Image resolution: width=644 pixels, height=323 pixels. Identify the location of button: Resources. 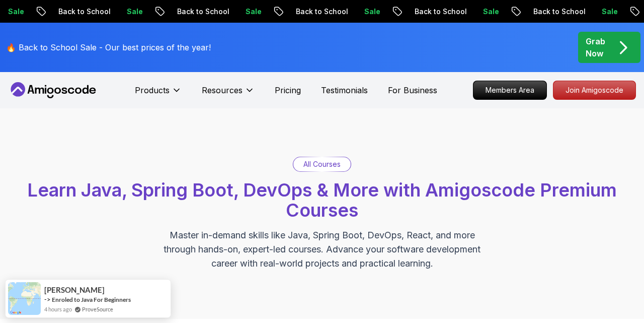
(228, 94).